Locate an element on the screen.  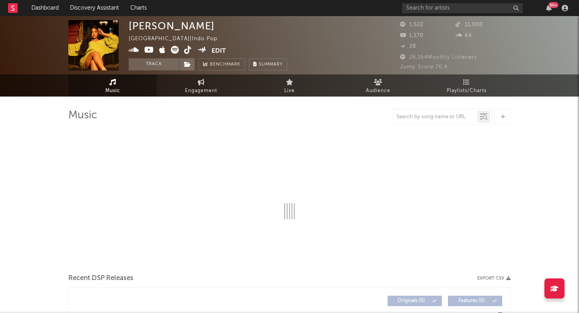
a: Benchmark is located at coordinates (222, 64).